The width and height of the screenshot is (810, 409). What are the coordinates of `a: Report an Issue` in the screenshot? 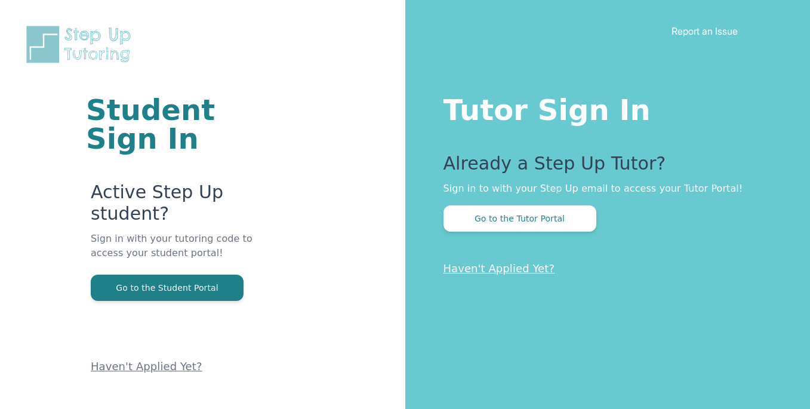 It's located at (704, 31).